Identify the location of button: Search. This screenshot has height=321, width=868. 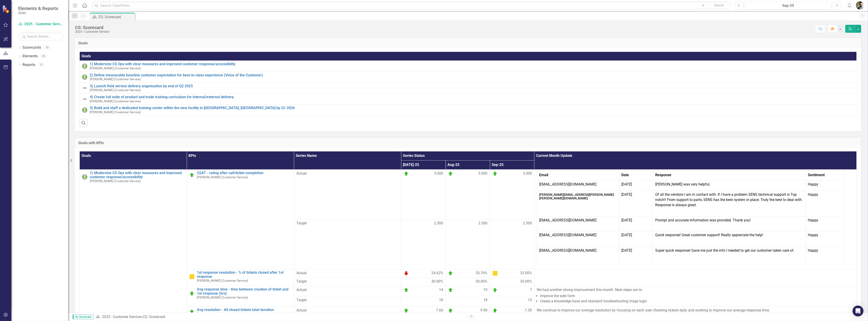
(719, 6).